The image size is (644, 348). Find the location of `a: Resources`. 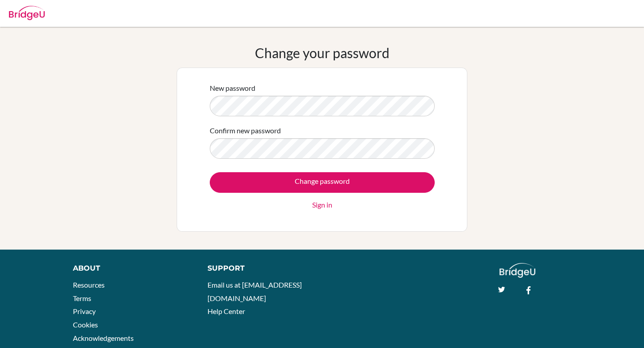

a: Resources is located at coordinates (89, 285).